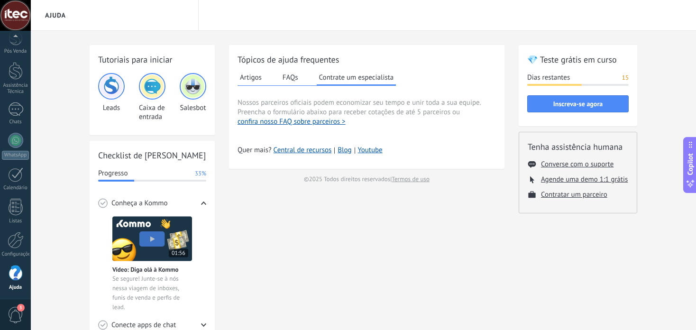 The width and height of the screenshot is (696, 330). I want to click on span: Dias restantes, so click(549, 78).